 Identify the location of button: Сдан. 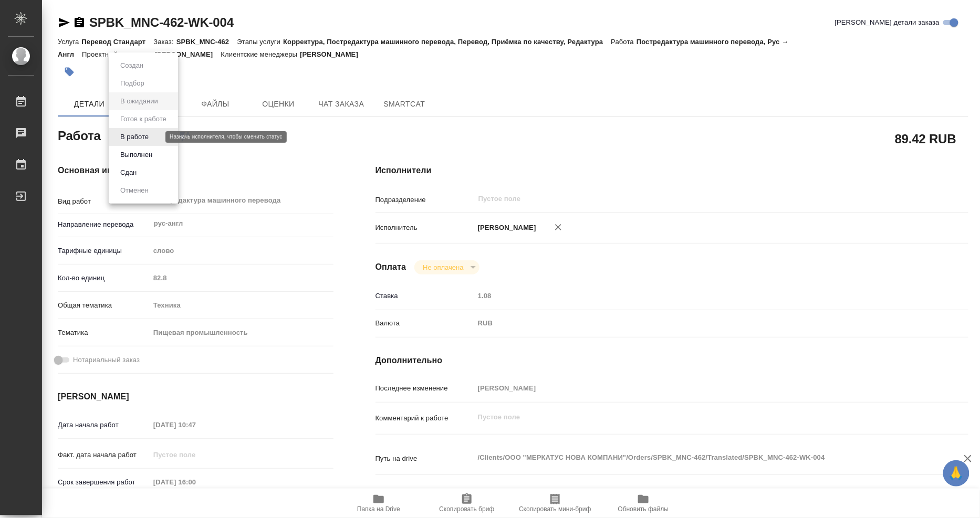
(128, 172).